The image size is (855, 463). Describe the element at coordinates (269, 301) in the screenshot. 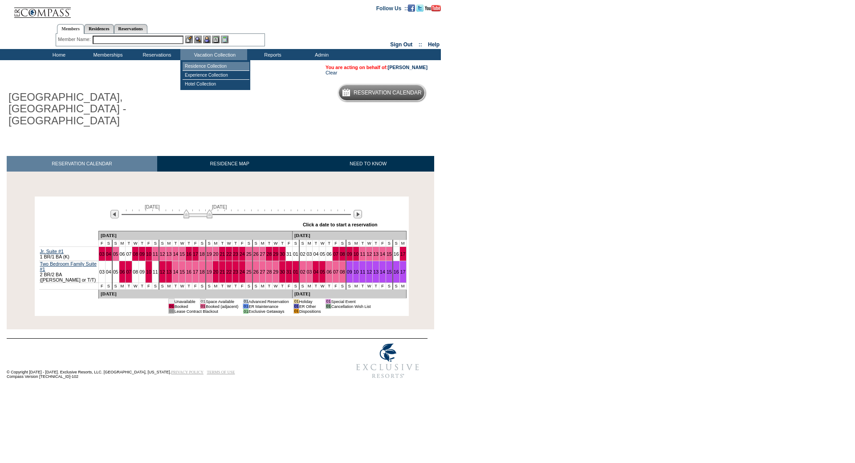

I see `td: Advanced Reservation` at that location.